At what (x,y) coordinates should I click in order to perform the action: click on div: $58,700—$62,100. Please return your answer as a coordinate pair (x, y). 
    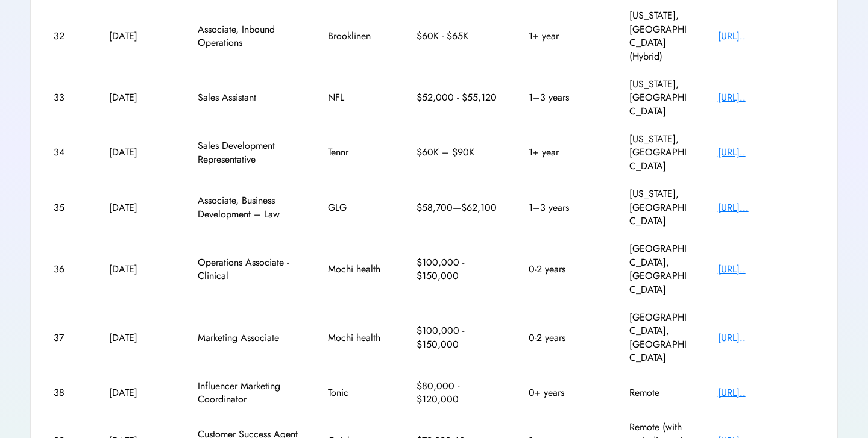
    Looking at the image, I should click on (458, 208).